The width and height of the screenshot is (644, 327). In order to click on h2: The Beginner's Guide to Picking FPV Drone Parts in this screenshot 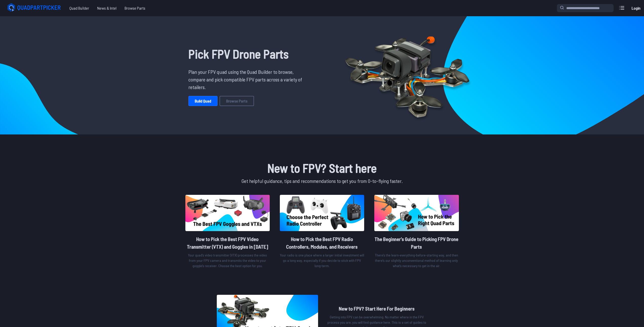, I will do `click(416, 242)`.